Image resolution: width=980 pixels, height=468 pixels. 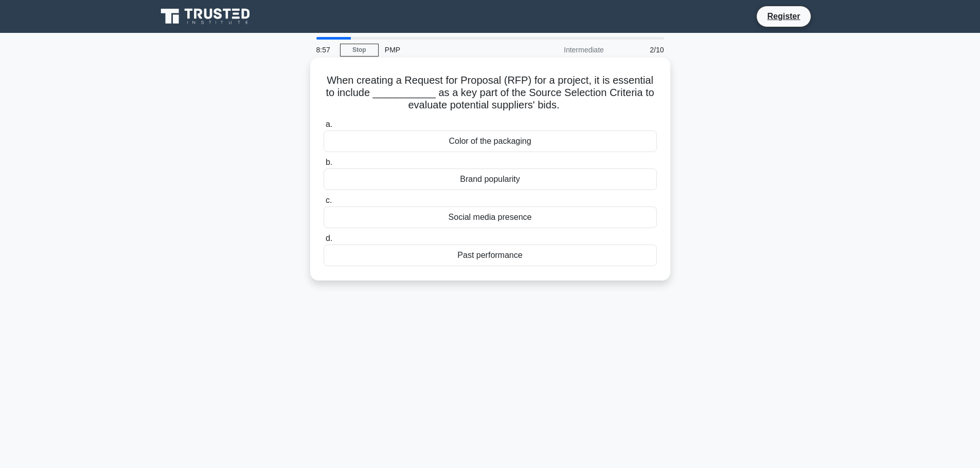 What do you see at coordinates (329, 200) in the screenshot?
I see `span: c.` at bounding box center [329, 200].